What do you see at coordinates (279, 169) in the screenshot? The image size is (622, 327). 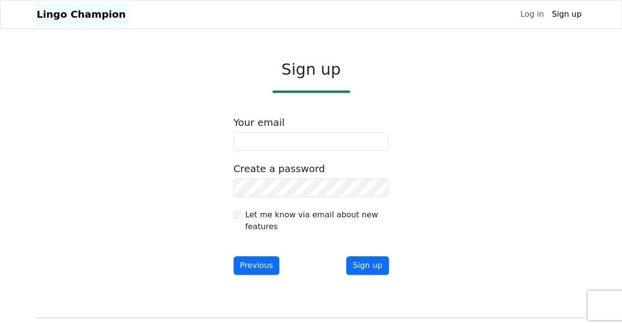 I see `label: Create a password` at bounding box center [279, 169].